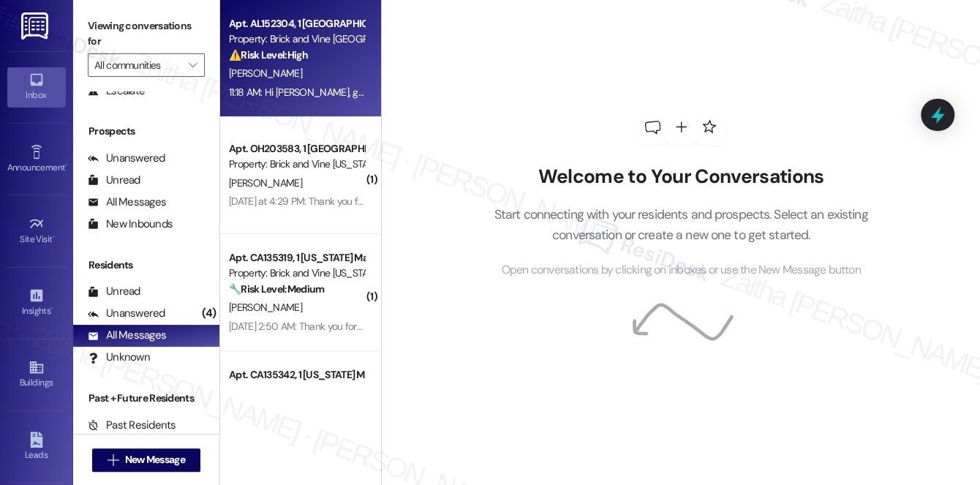  What do you see at coordinates (37, 303) in the screenshot?
I see `a: Insights •` at bounding box center [37, 303].